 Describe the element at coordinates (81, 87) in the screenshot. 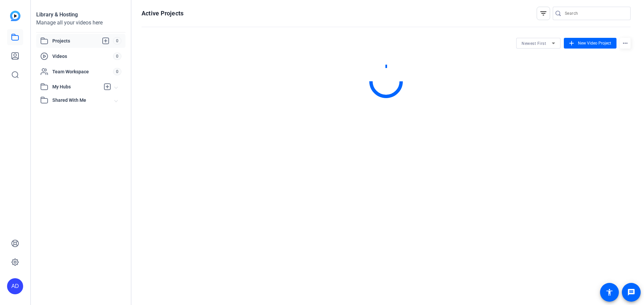

I see `mat-expansion-panel-header: My Hubs` at that location.